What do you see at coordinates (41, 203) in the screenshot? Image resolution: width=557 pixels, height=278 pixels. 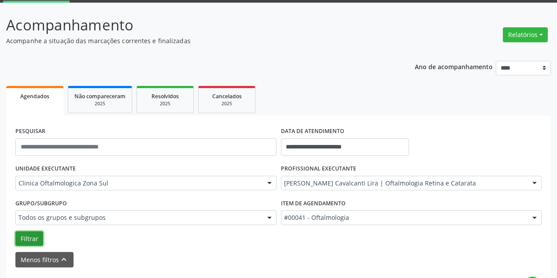 I see `label: Grupo/Subgrupo` at bounding box center [41, 203].